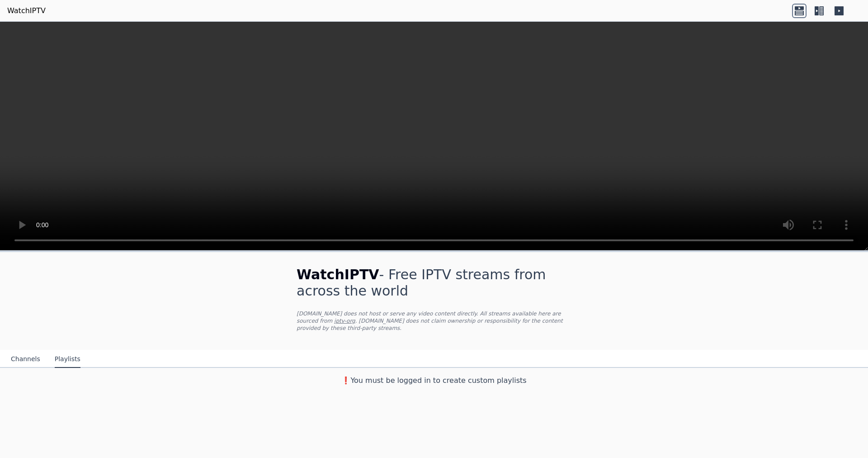  What do you see at coordinates (434, 283) in the screenshot?
I see `h1: - Free IPTV streams from across the world` at bounding box center [434, 283].